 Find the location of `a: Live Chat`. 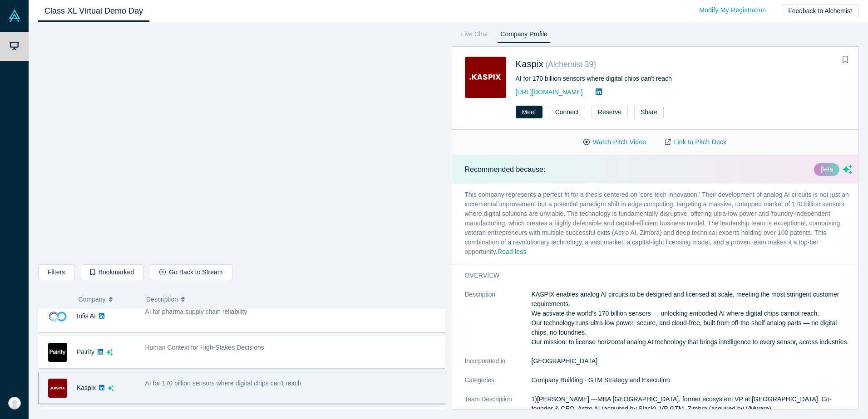

a: Live Chat is located at coordinates (475, 36).